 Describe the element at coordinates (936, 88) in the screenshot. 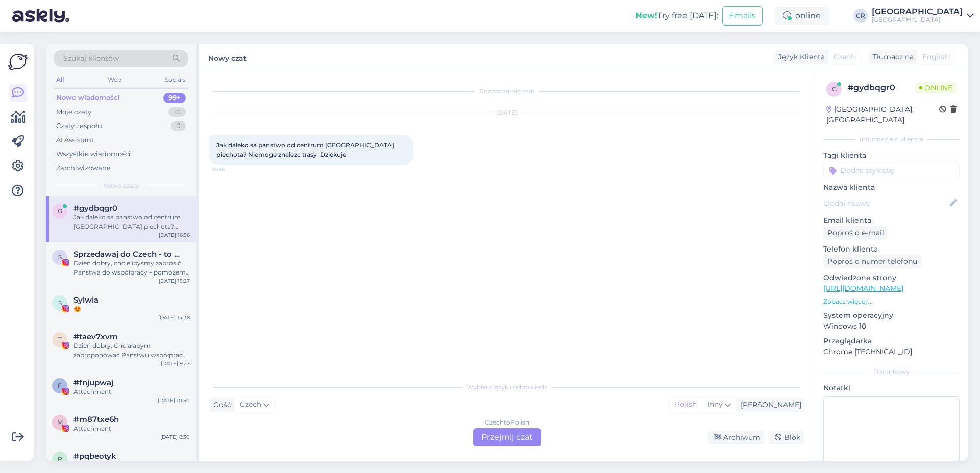

I see `span: Online` at that location.